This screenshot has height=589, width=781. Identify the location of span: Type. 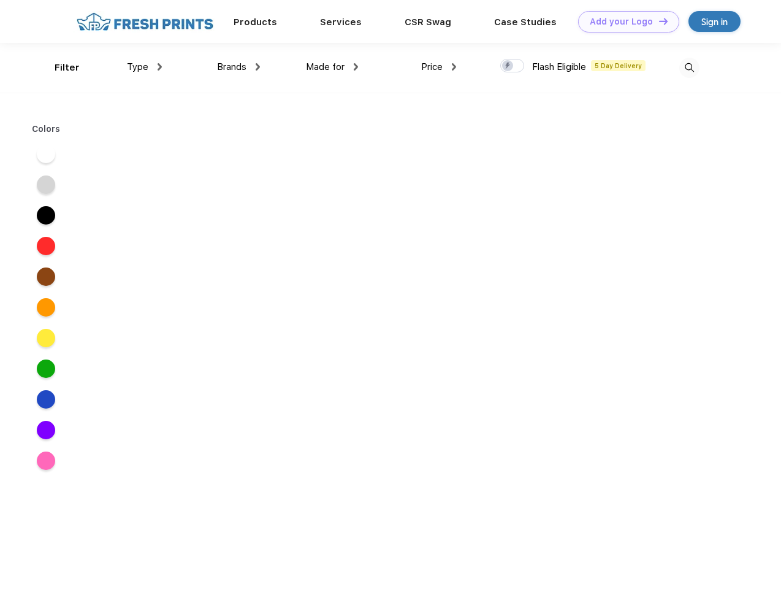
(137, 67).